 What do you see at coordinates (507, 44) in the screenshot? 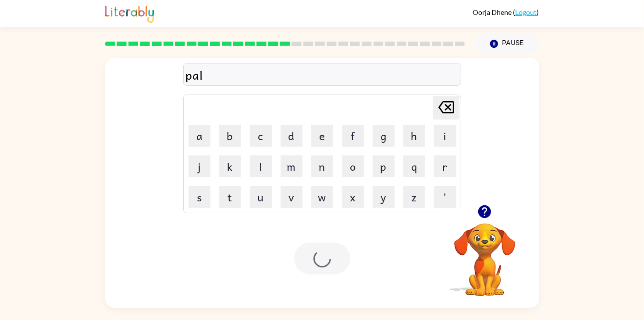
I see `button: Pause` at bounding box center [507, 44].